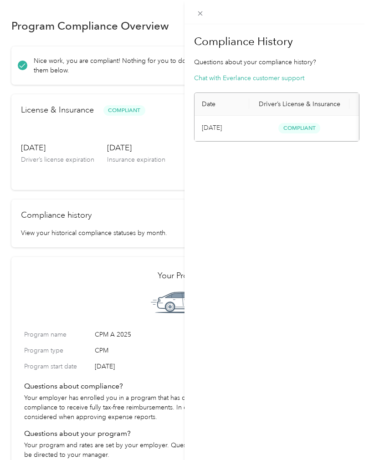 The image size is (369, 460). What do you see at coordinates (222, 128) in the screenshot?
I see `td: Sep 2025` at bounding box center [222, 128].